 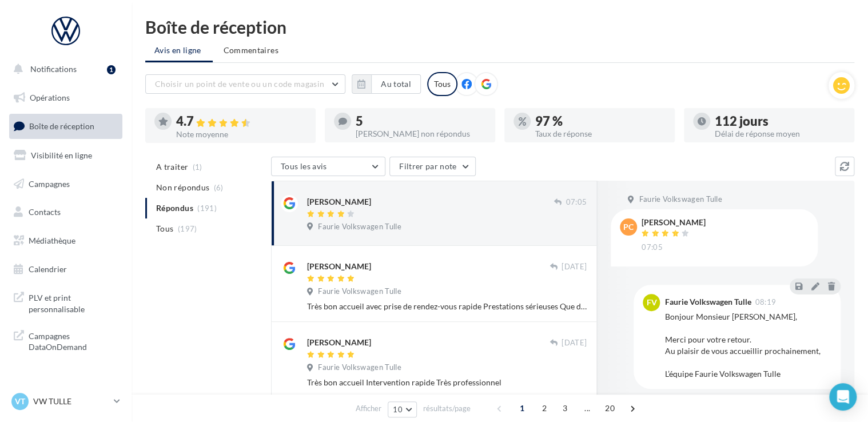 What do you see at coordinates (188, 229) in the screenshot?
I see `span: (197)` at bounding box center [188, 229].